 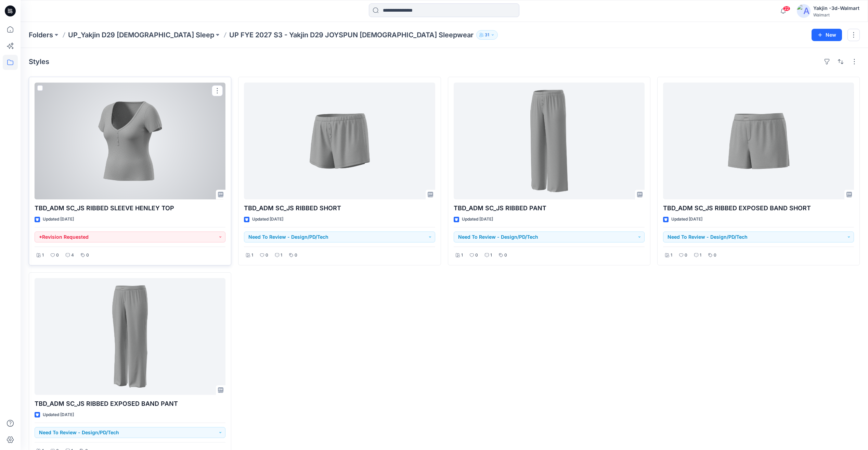 What do you see at coordinates (550, 208) in the screenshot?
I see `p: TBD_ADM SC_JS RIBBED PANT` at bounding box center [550, 208].